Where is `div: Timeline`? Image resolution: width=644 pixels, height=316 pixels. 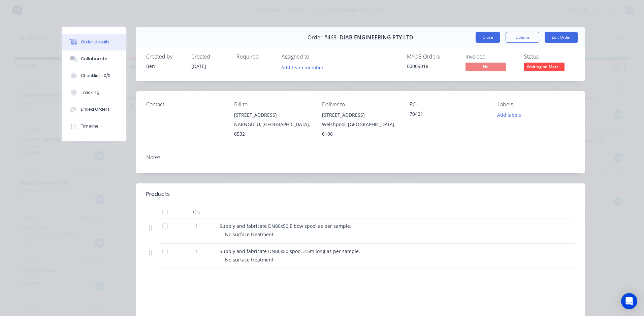 div: Timeline is located at coordinates (90, 126).